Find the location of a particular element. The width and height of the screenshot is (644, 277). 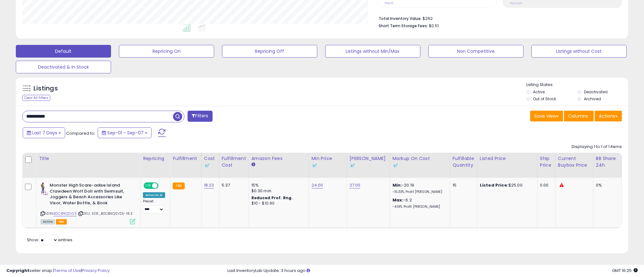

div: 15% is located at coordinates (278, 185).